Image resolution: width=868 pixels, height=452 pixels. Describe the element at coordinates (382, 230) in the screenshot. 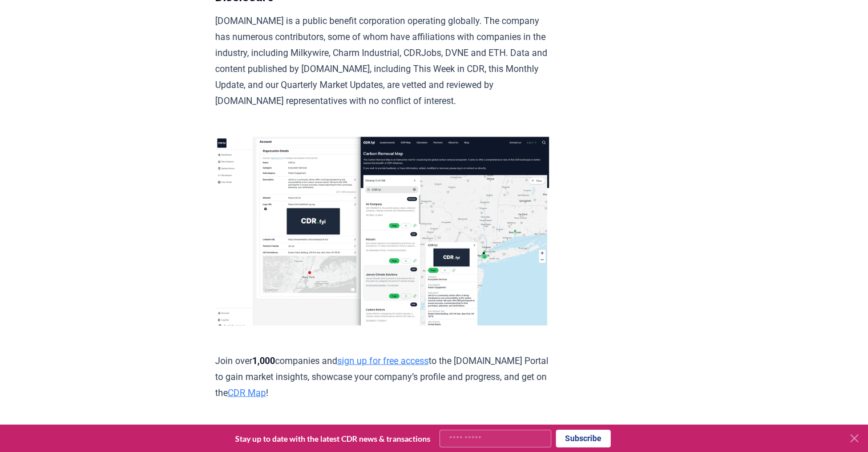

I see `img: blog post image` at that location.